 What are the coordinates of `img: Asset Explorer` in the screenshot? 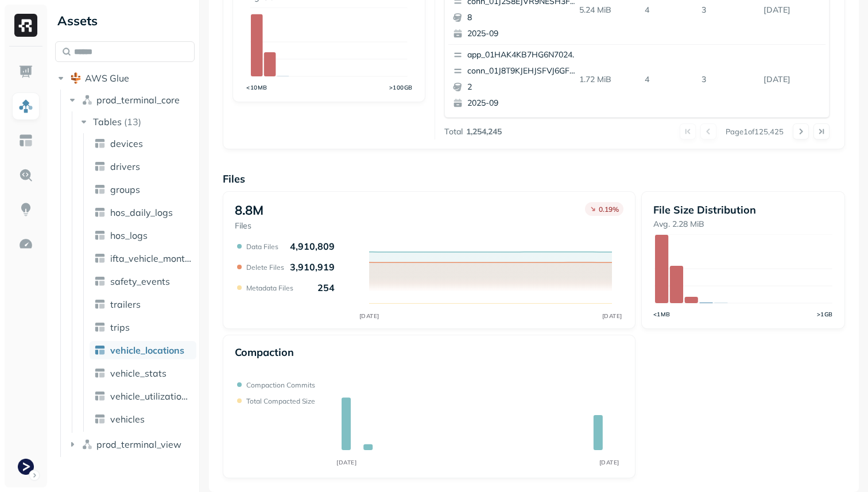 It's located at (26, 140).